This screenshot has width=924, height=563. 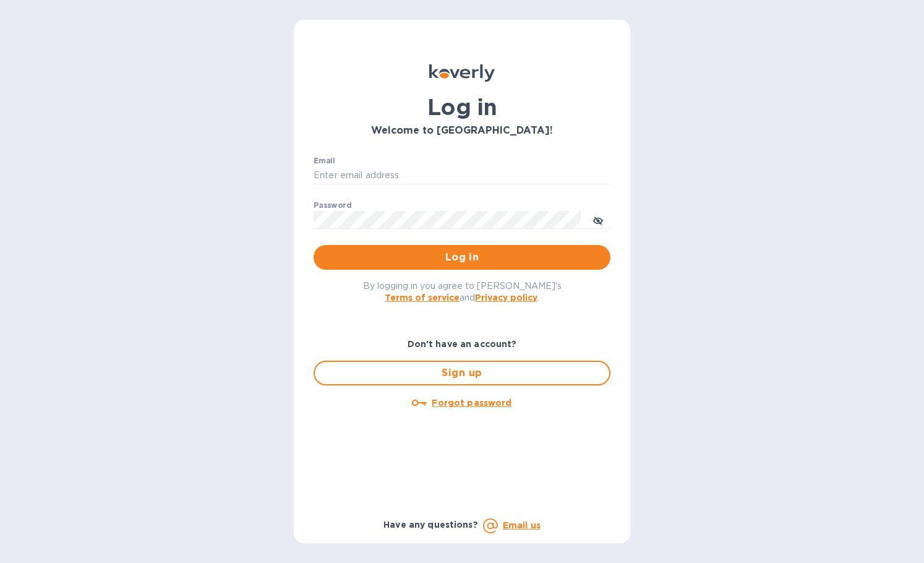 I want to click on span: Sign up, so click(x=462, y=373).